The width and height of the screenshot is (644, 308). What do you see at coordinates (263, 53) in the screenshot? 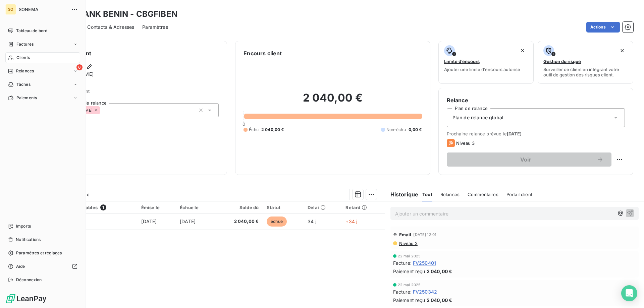
I see `h6: Encours client` at bounding box center [263, 53].